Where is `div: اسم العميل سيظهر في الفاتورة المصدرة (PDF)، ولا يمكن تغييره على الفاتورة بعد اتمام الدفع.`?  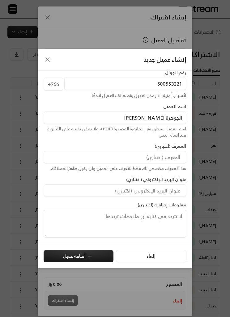 div: اسم العميل سيظهر في الفاتورة المصدرة (PDF)، ولا يمكن تغييره على الفاتورة بعد اتمام الدفع. is located at coordinates (115, 132).